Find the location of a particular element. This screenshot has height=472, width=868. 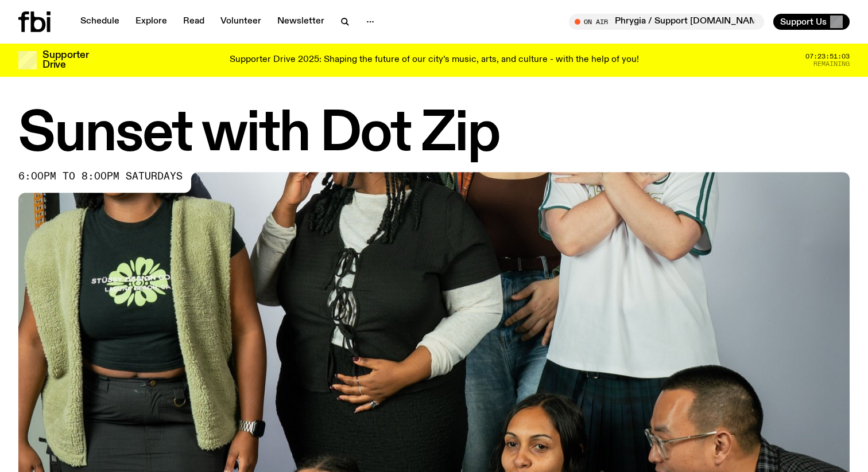

h3: Supporter Drive is located at coordinates (66, 60).